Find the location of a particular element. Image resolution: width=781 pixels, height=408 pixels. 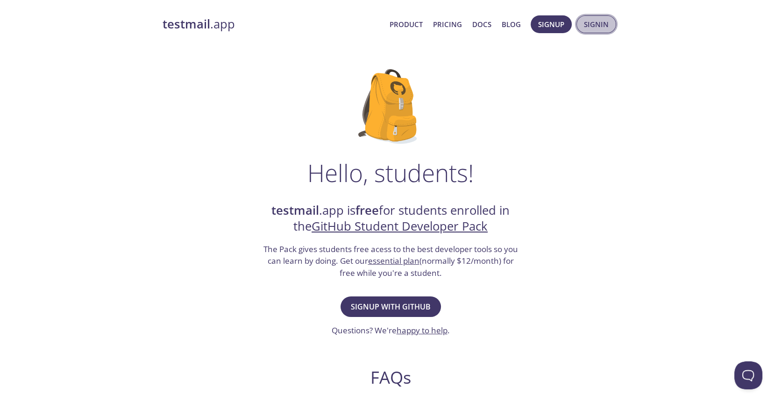

a: Docs is located at coordinates (482, 24).